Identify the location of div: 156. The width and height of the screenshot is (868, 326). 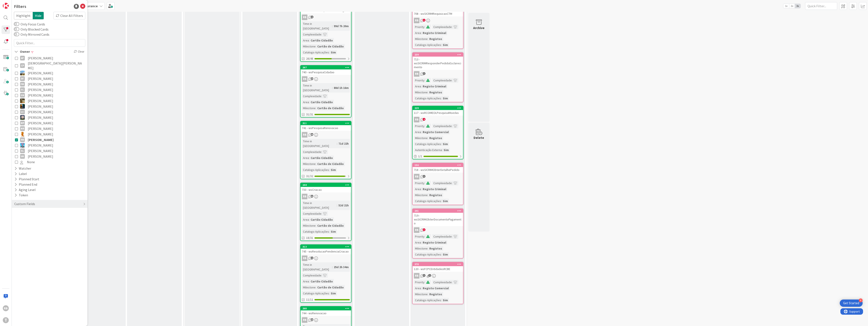
(438, 165).